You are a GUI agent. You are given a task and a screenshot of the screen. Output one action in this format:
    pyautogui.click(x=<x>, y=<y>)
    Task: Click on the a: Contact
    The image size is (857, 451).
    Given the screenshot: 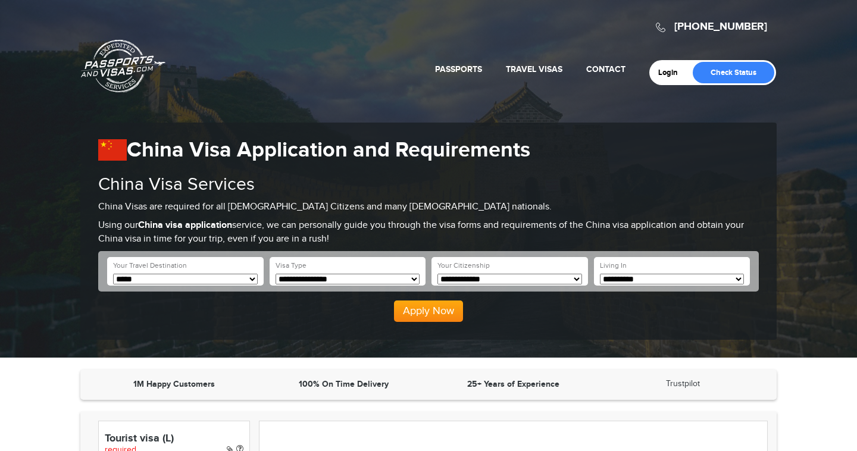 What is the action you would take?
    pyautogui.click(x=606, y=69)
    